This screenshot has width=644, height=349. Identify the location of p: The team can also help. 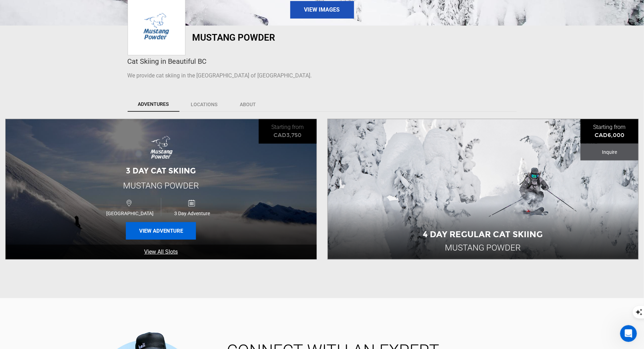
(61, 12).